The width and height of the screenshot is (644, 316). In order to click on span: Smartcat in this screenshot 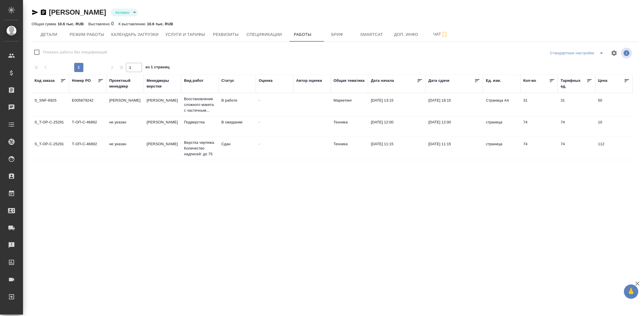, I will do `click(372, 34)`.